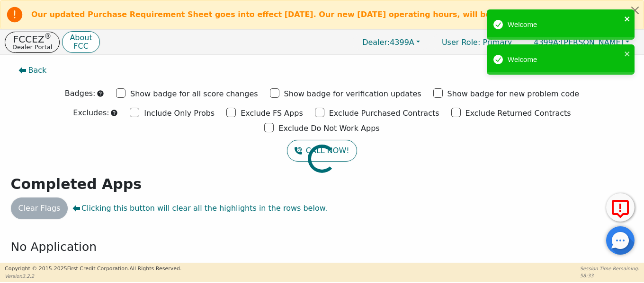  Describe the element at coordinates (93, 276) in the screenshot. I see `p: Version 3.2.2` at that location.